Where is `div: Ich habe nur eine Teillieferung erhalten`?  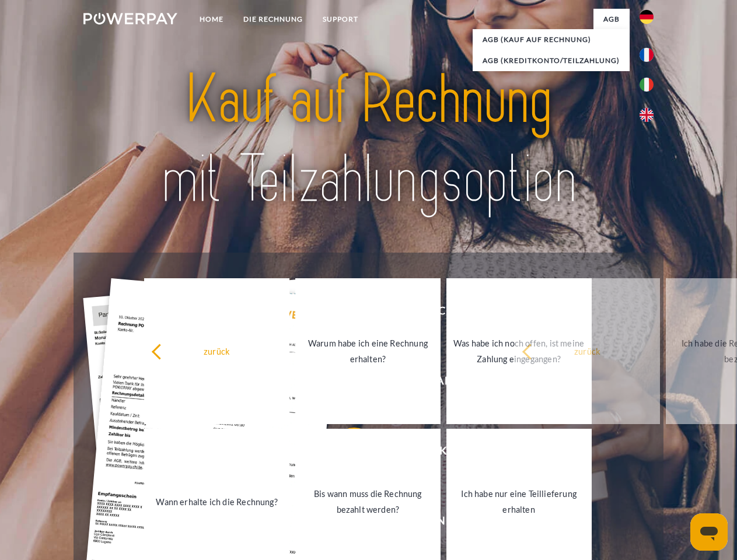
div: Ich habe nur eine Teillieferung erhalten is located at coordinates (519, 502).